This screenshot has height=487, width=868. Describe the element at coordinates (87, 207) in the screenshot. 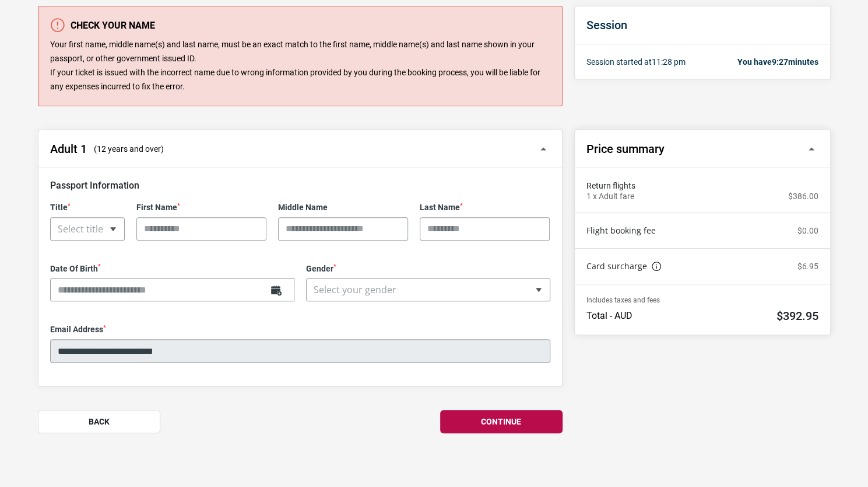

I see `label: Title` at that location.